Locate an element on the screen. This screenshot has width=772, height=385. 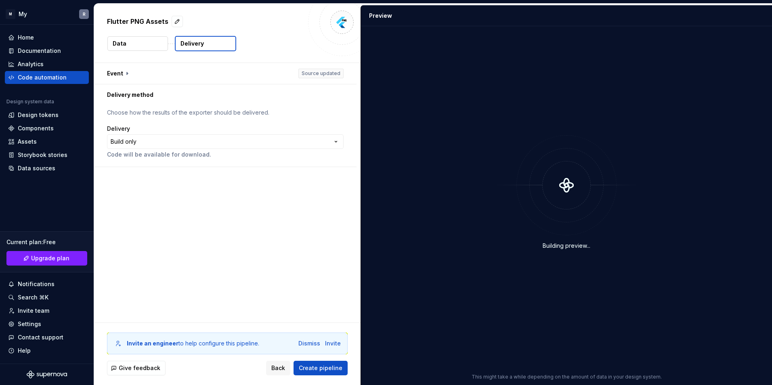
button: Create pipeline is located at coordinates (320, 368).